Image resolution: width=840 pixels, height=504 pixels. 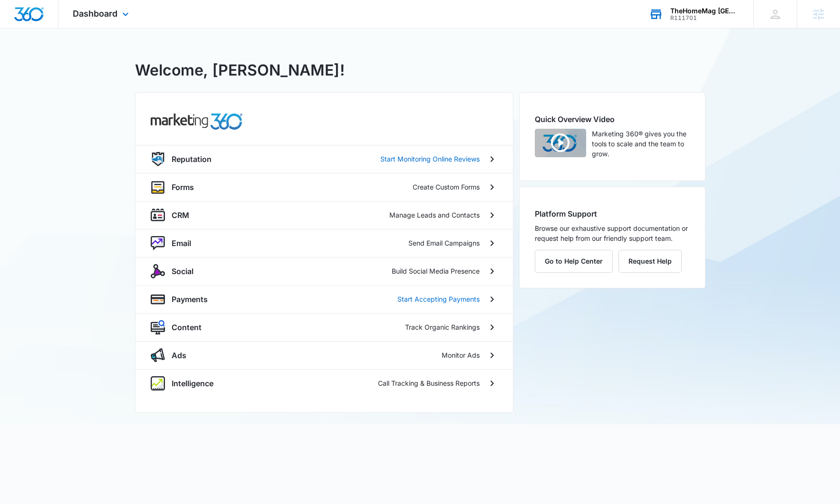 I want to click on img: payments, so click(x=158, y=299).